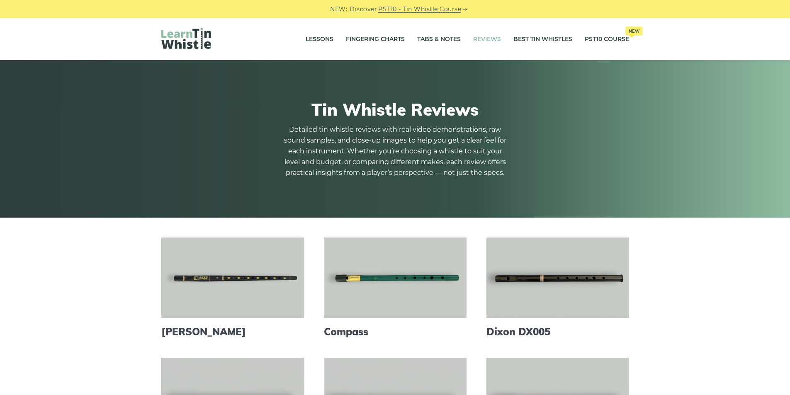  Describe the element at coordinates (319, 39) in the screenshot. I see `a: Lessons` at that location.